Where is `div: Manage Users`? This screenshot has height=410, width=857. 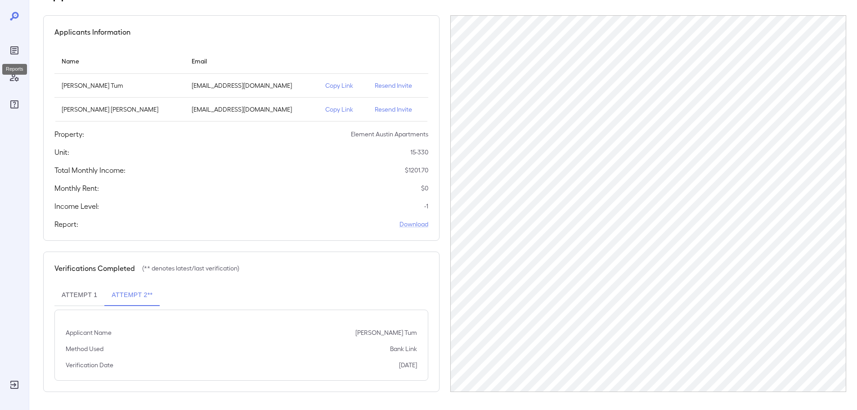 div: Manage Users is located at coordinates (14, 77).